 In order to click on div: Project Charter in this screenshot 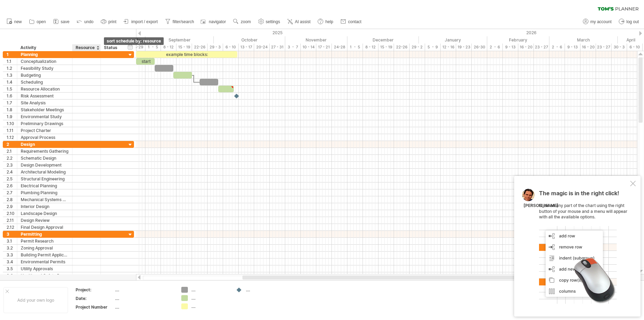, I will do `click(45, 131)`.